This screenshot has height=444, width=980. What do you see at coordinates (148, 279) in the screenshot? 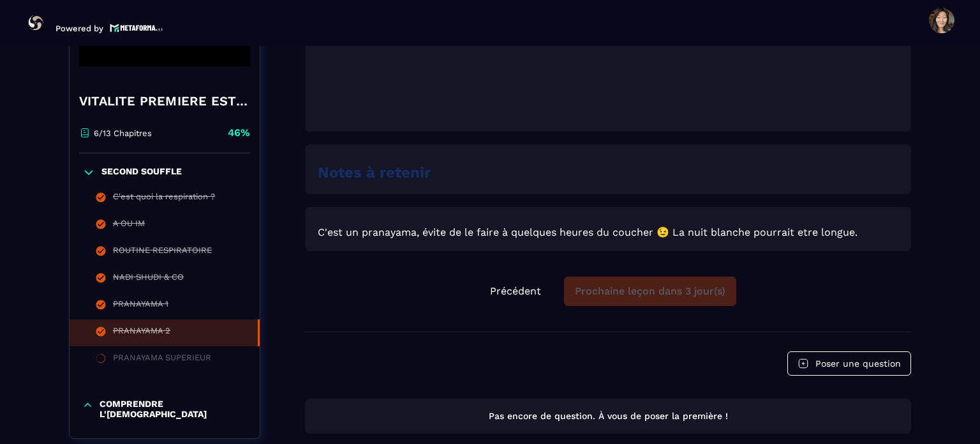
I see `div: NADI SHUDI & CO` at bounding box center [148, 279].